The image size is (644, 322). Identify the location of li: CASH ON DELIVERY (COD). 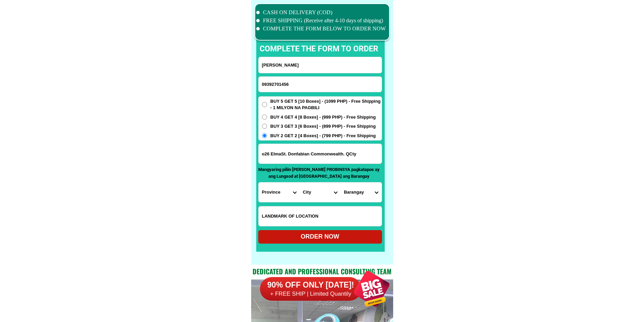
(321, 13).